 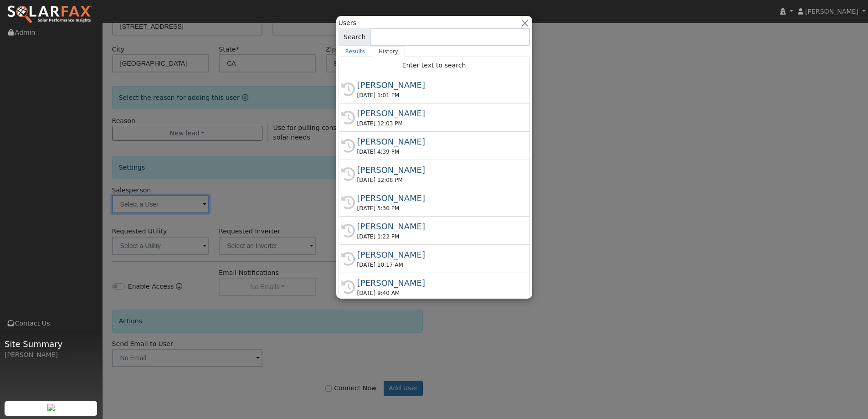 What do you see at coordinates (51, 344) in the screenshot?
I see `span: Site Summary` at bounding box center [51, 344].